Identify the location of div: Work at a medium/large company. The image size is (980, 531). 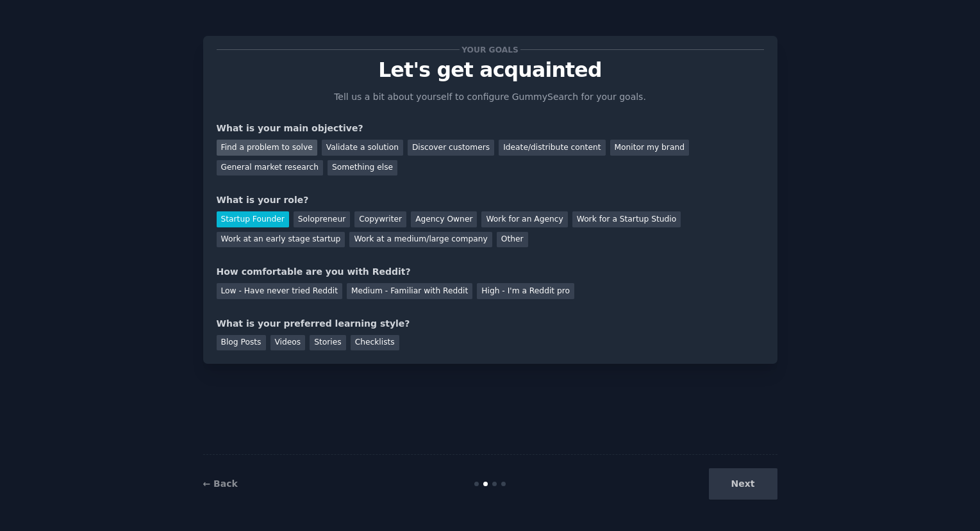
(420, 239).